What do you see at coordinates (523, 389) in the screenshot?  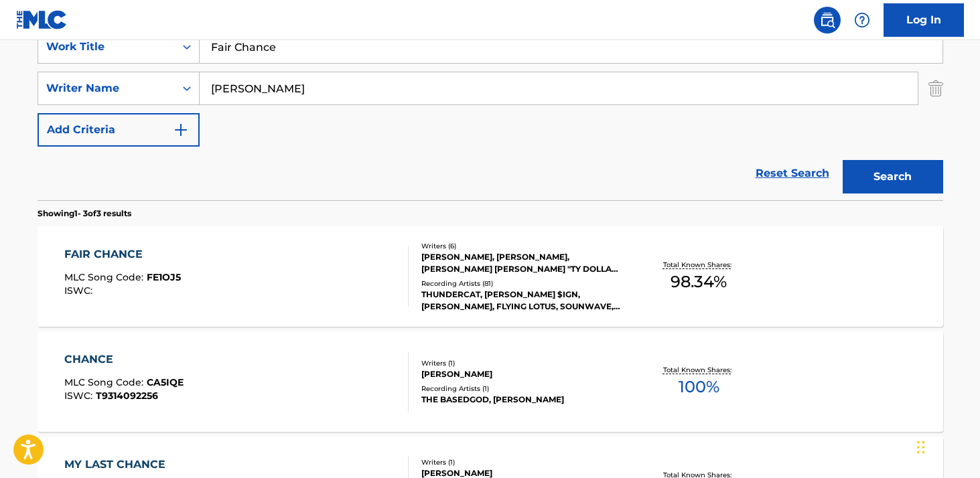 I see `div: Recording Artists ( 1 )` at bounding box center [523, 389].